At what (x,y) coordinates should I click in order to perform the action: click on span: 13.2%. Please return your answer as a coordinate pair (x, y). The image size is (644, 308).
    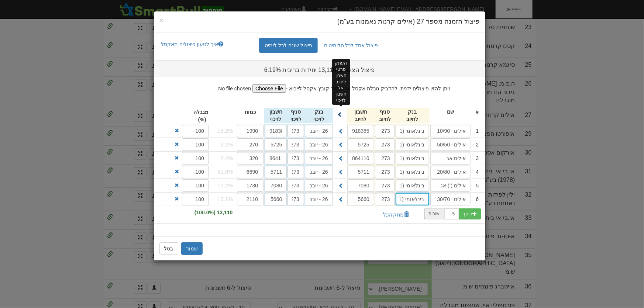
    Looking at the image, I should click on (225, 185).